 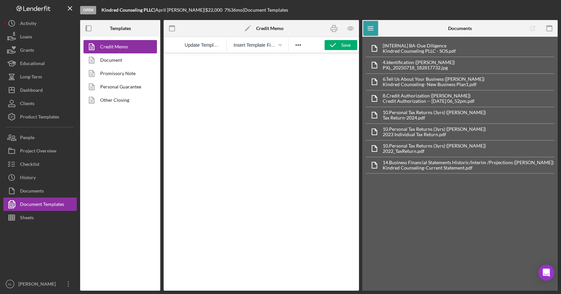 What do you see at coordinates (27, 104) in the screenshot?
I see `div: Clients` at bounding box center [27, 104].